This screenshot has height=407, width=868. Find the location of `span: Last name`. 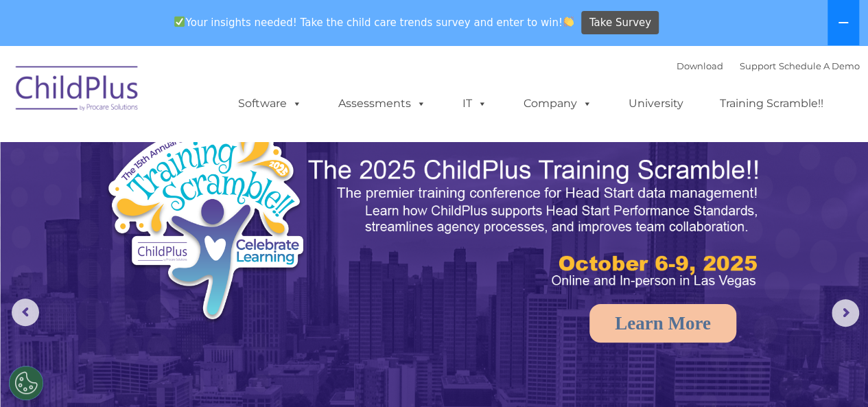

span: Last name is located at coordinates (212, 96).